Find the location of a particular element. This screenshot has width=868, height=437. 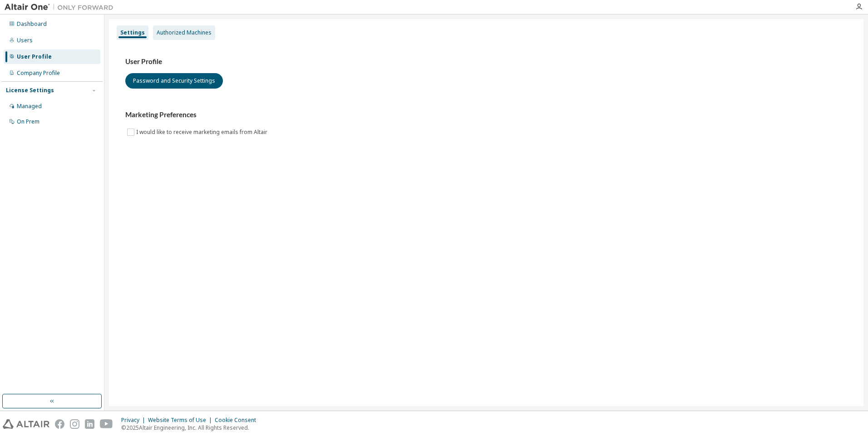

img: instagram.svg is located at coordinates (74, 424).